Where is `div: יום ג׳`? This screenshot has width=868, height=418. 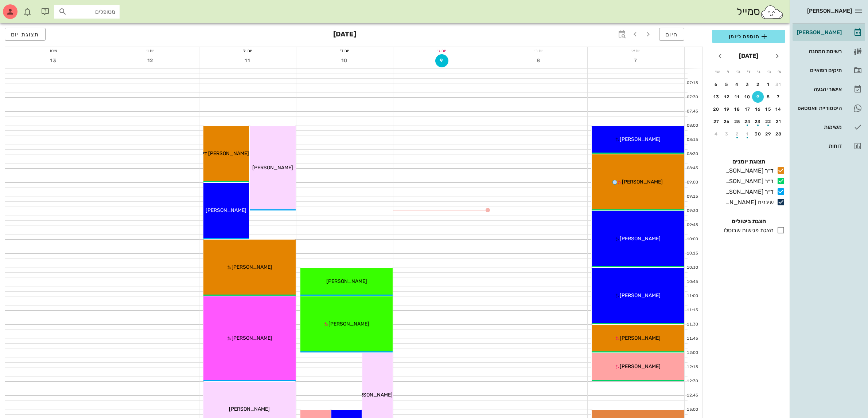 div: יום ג׳ is located at coordinates (442, 50).